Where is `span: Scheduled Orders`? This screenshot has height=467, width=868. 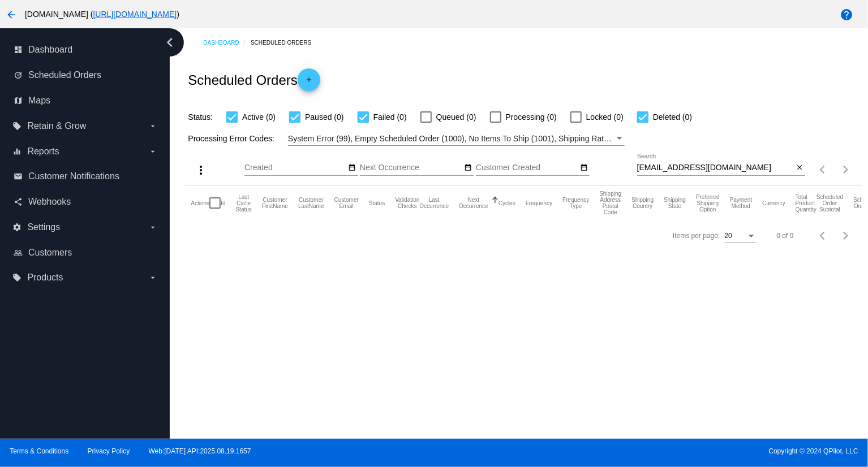 span: Scheduled Orders is located at coordinates (64, 75).